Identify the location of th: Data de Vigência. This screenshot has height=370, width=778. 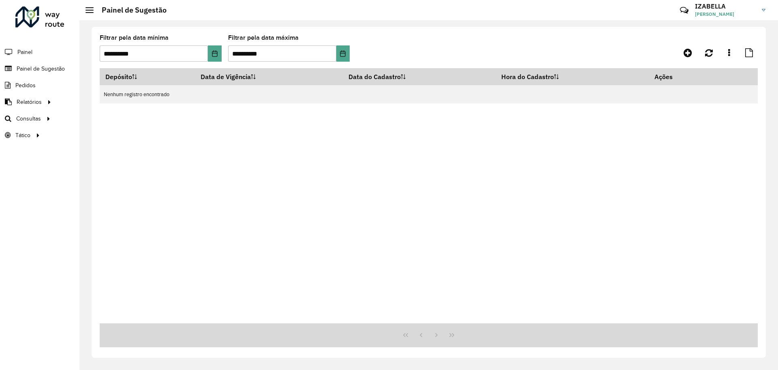
(269, 77).